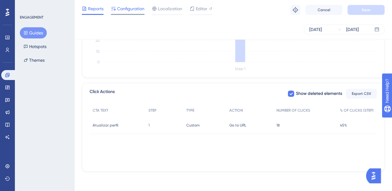  I want to click on span: ACTION, so click(236, 110).